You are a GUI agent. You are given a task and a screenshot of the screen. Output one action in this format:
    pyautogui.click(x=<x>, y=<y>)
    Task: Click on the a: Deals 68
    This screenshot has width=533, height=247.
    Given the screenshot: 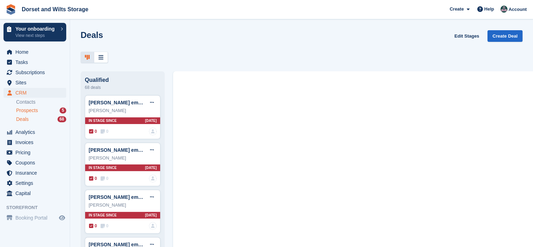 What is the action you would take?
    pyautogui.click(x=41, y=119)
    